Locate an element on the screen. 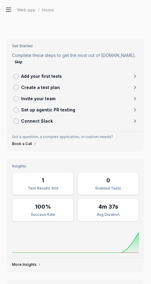  div: 4m 37s is located at coordinates (108, 206).